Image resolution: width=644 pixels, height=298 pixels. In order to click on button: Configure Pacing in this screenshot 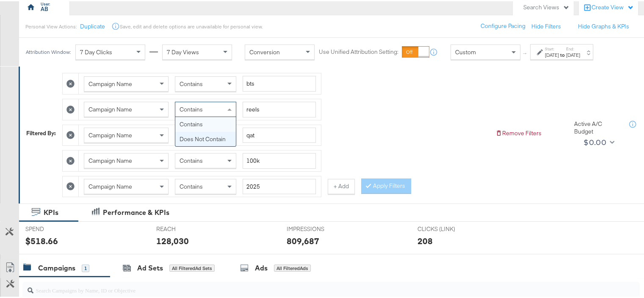, I will do `click(503, 25)`.